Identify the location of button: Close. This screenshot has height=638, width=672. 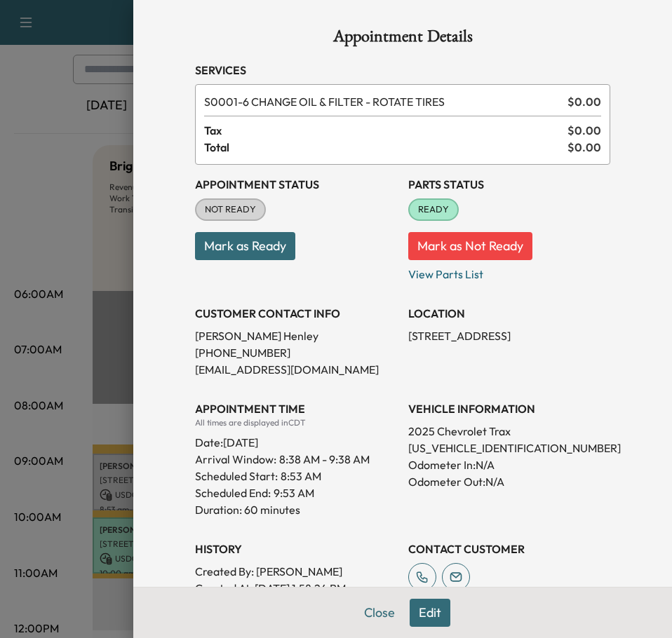
(379, 613).